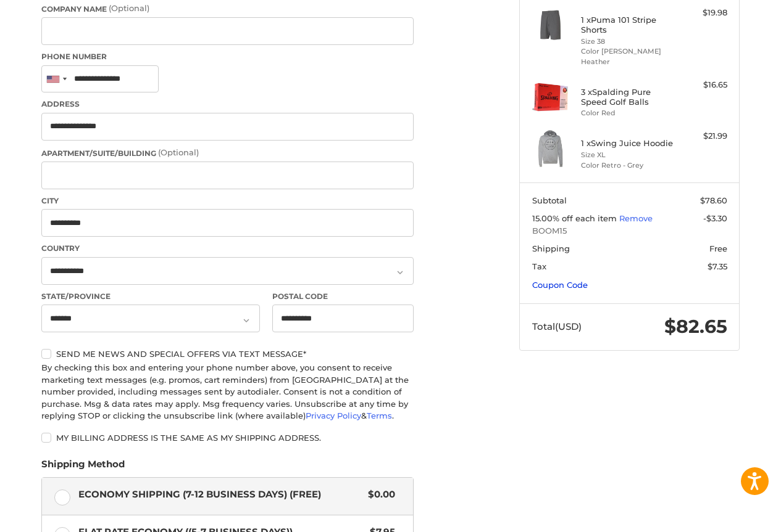 The height and width of the screenshot is (532, 781). What do you see at coordinates (628, 143) in the screenshot?
I see `h4: 1 x Swing Juice Hoodie` at bounding box center [628, 143].